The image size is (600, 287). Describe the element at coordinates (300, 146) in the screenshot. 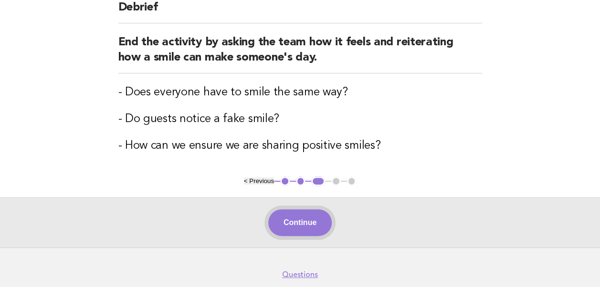

I see `h3: - How can we ensure we are sharing positive smiles?` at that location.